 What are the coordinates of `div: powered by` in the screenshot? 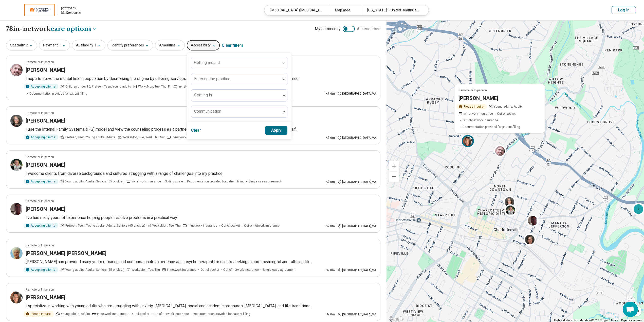 It's located at (71, 8).